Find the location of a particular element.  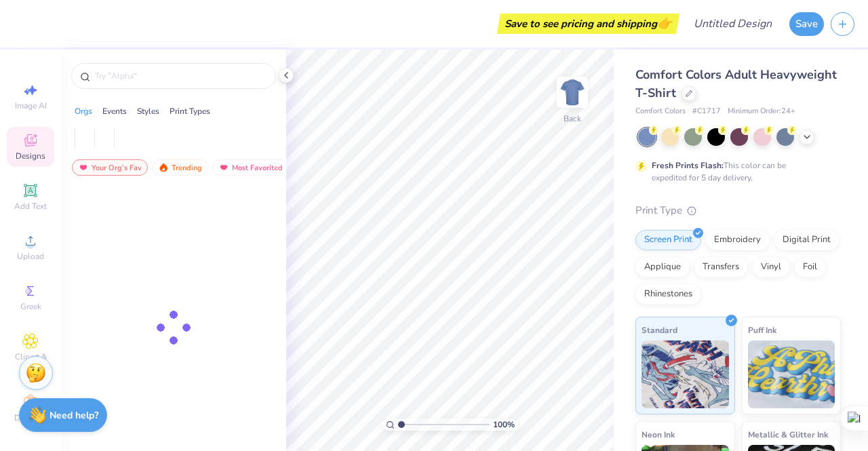

span: 100 % is located at coordinates (504, 424).